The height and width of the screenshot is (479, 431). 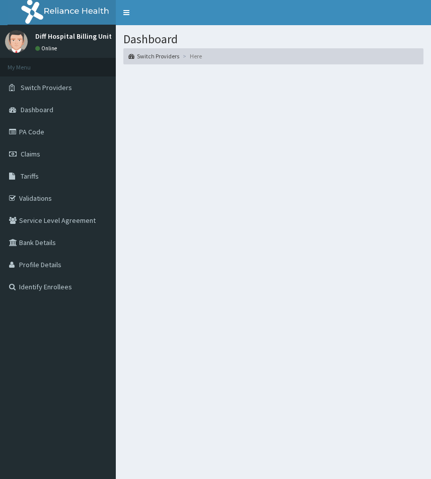 What do you see at coordinates (30, 154) in the screenshot?
I see `span: Claims` at bounding box center [30, 154].